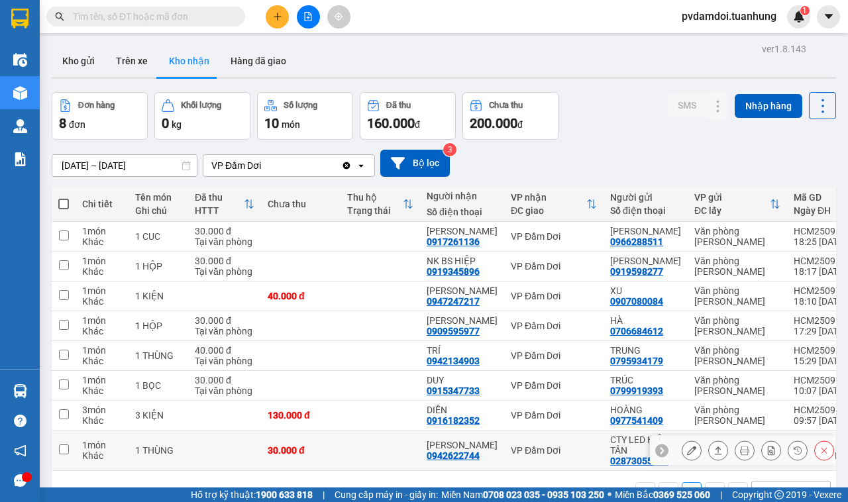  I want to click on div: NK BS HIỆP, so click(462, 261).